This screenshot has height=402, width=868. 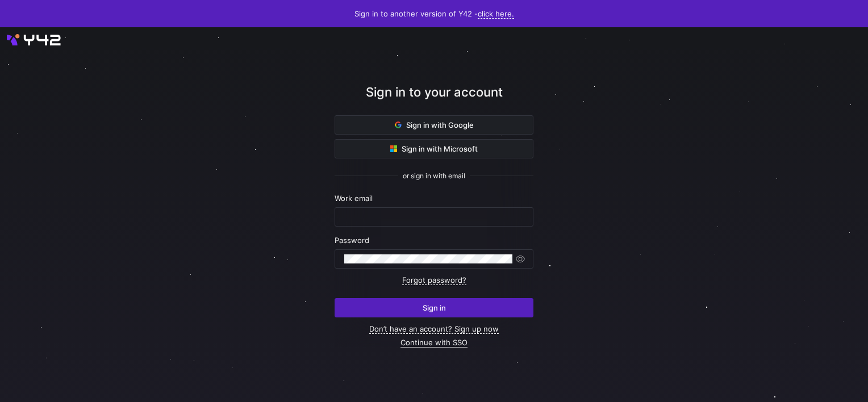 What do you see at coordinates (434, 280) in the screenshot?
I see `a: Forgot password?` at bounding box center [434, 280].